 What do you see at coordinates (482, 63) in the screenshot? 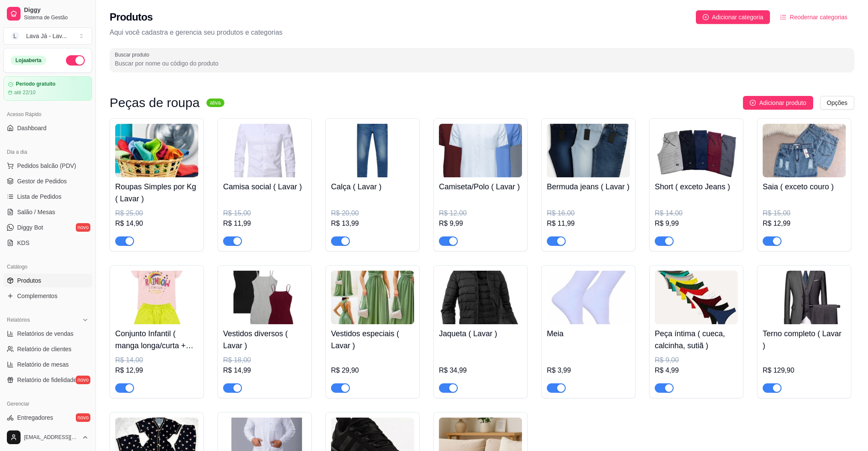
I see `input: Buscar produto` at bounding box center [482, 63].